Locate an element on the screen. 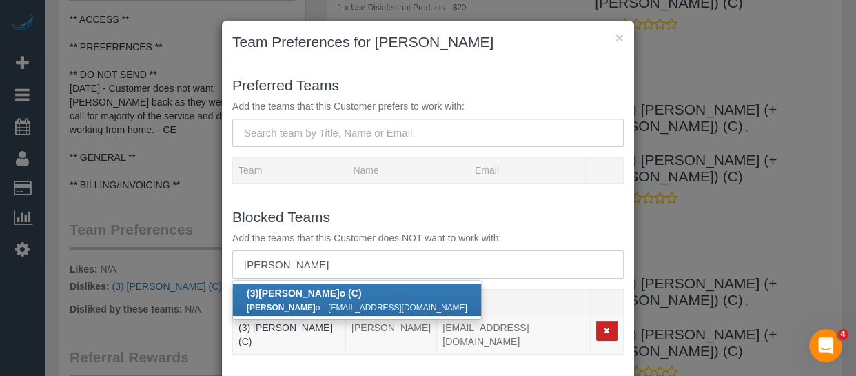  h3: Blocked Teams is located at coordinates (428, 216).